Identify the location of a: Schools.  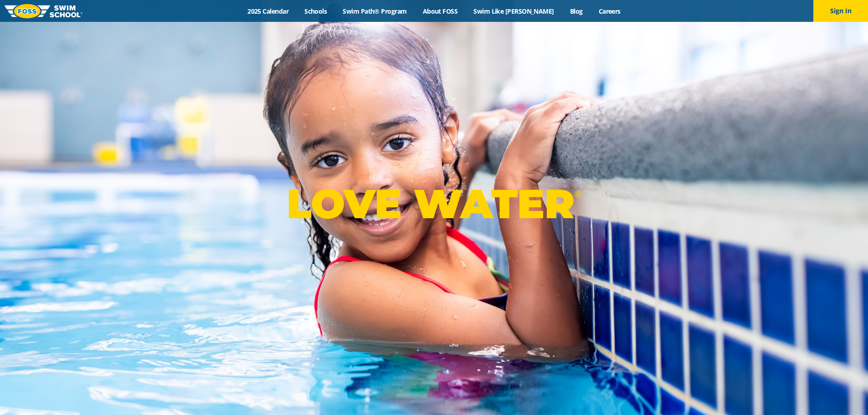
(316, 11).